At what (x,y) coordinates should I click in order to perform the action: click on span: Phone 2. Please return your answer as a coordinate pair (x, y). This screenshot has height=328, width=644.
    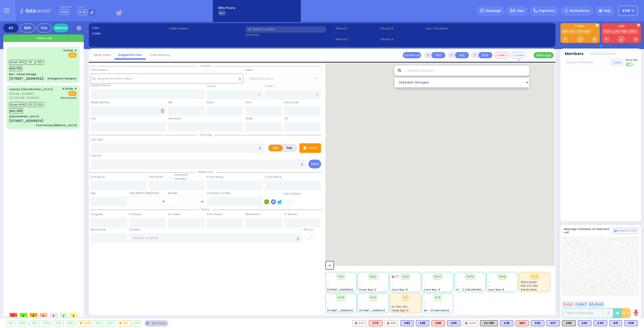
    Looking at the image, I should click on (357, 39).